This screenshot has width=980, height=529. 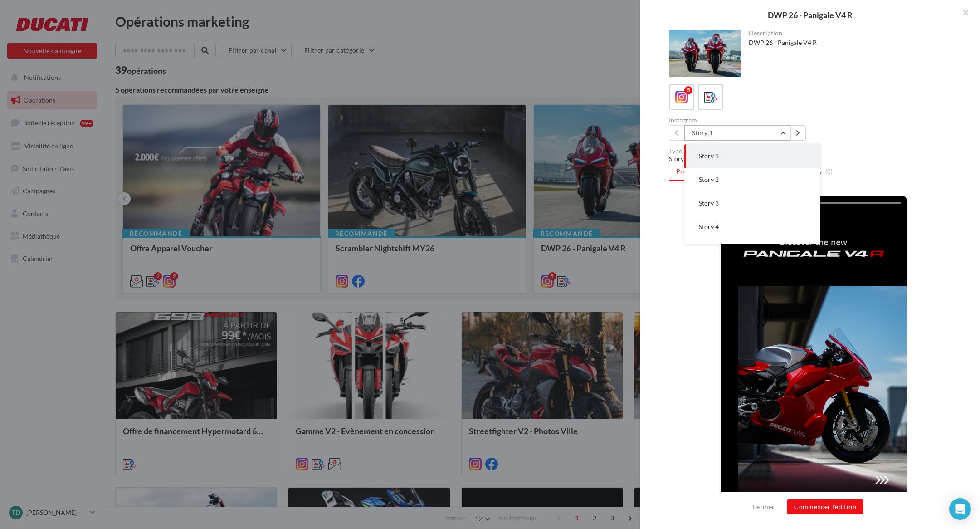 I want to click on span: Story 3, so click(x=709, y=203).